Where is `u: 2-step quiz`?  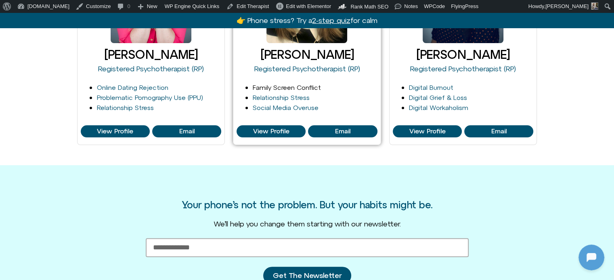
u: 2-step quiz is located at coordinates (331, 20).